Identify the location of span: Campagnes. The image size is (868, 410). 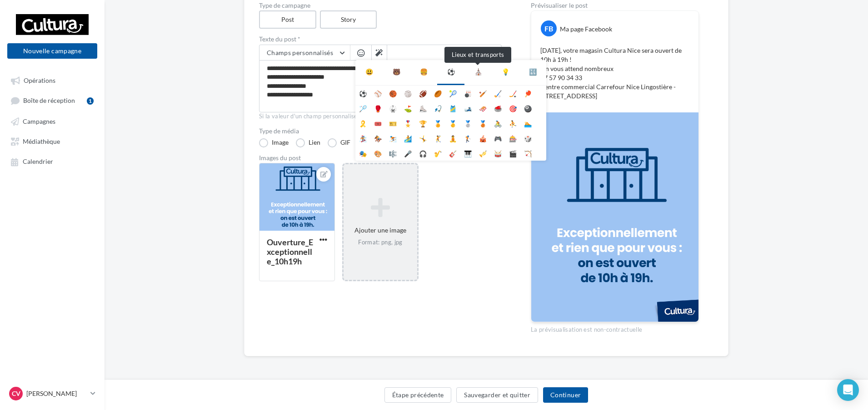
(39, 121).